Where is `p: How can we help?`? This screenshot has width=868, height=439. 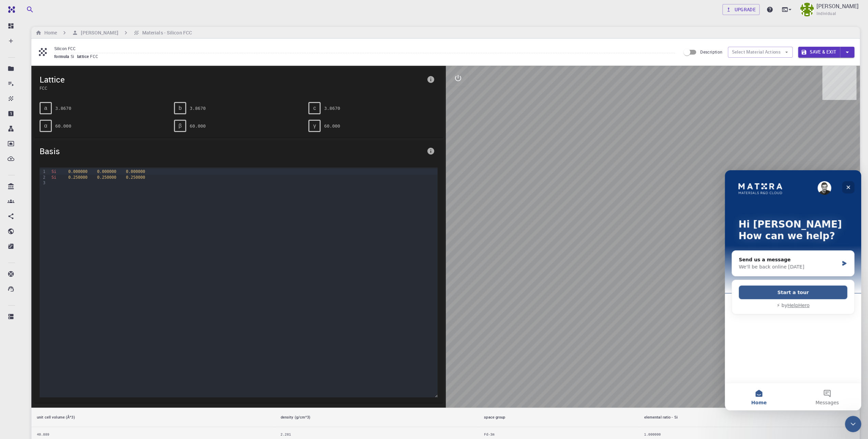 p: How can we help? is located at coordinates (68, 66).